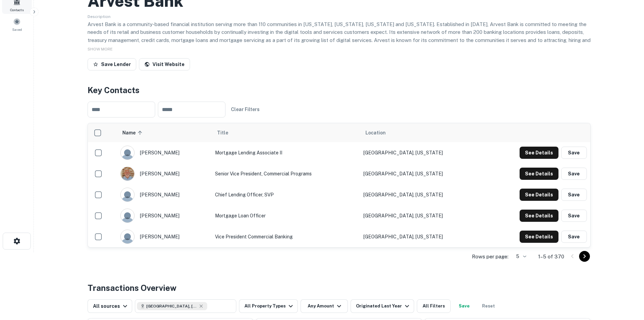  I want to click on button: All Filters, so click(434, 306).